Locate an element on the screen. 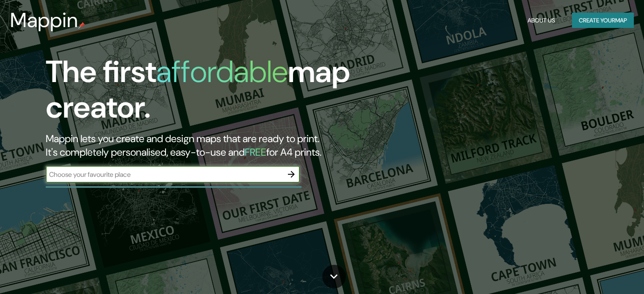  h3: Mappin is located at coordinates (44, 20).